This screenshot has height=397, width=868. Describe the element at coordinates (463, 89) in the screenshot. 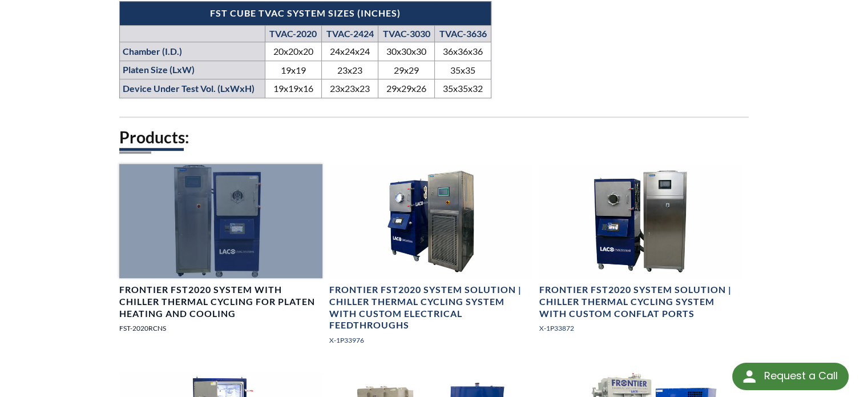

I see `td: 35x35x32` at that location.